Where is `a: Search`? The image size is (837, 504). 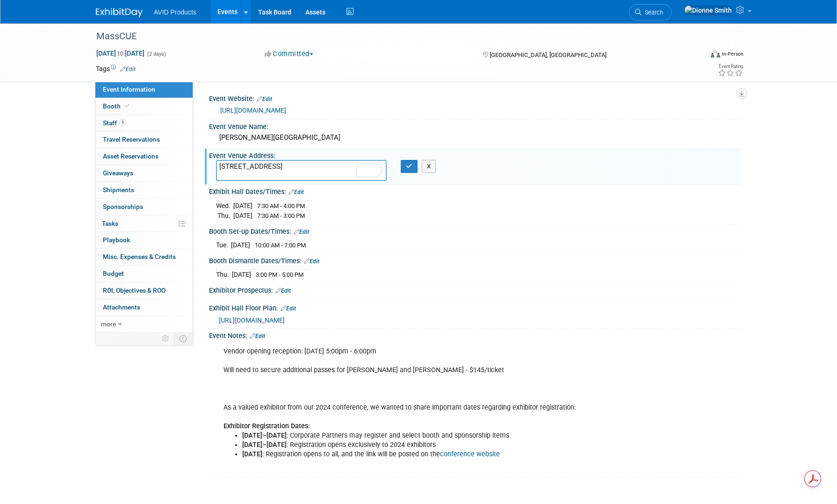
a: Search is located at coordinates (650, 12).